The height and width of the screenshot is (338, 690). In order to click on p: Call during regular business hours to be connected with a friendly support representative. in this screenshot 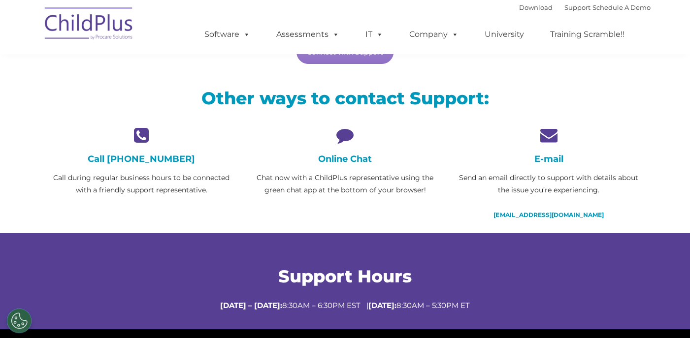, I will do `click(141, 184)`.